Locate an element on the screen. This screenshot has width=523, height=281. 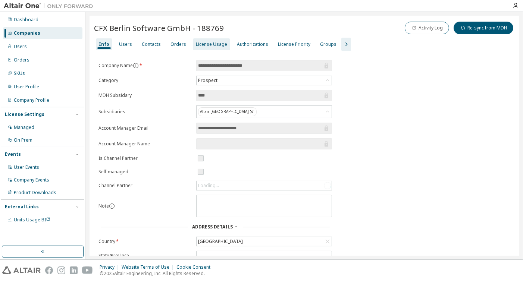
label: Note is located at coordinates (104, 206).